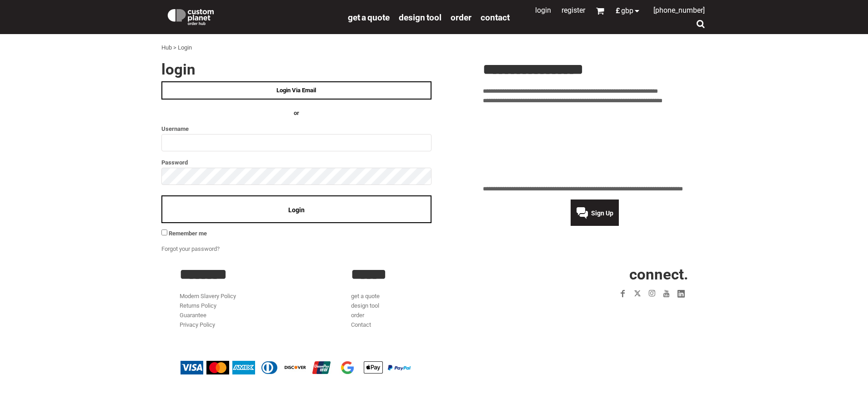  Describe the element at coordinates (184, 48) in the screenshot. I see `div: Login` at that location.